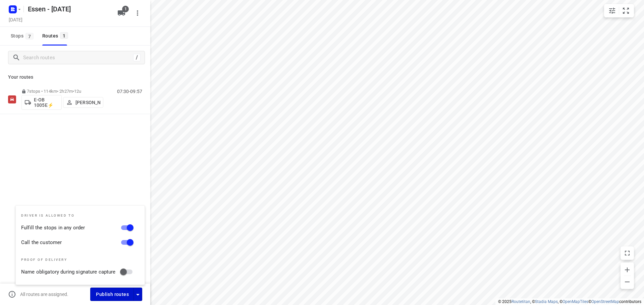 The width and height of the screenshot is (644, 305). What do you see at coordinates (79, 260) in the screenshot?
I see `p: Proof of delivery` at bounding box center [79, 260].